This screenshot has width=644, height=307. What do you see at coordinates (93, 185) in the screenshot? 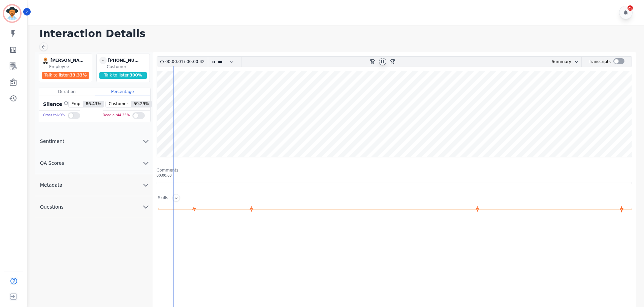
I see `button: Metadata chevron down` at bounding box center [93, 185].